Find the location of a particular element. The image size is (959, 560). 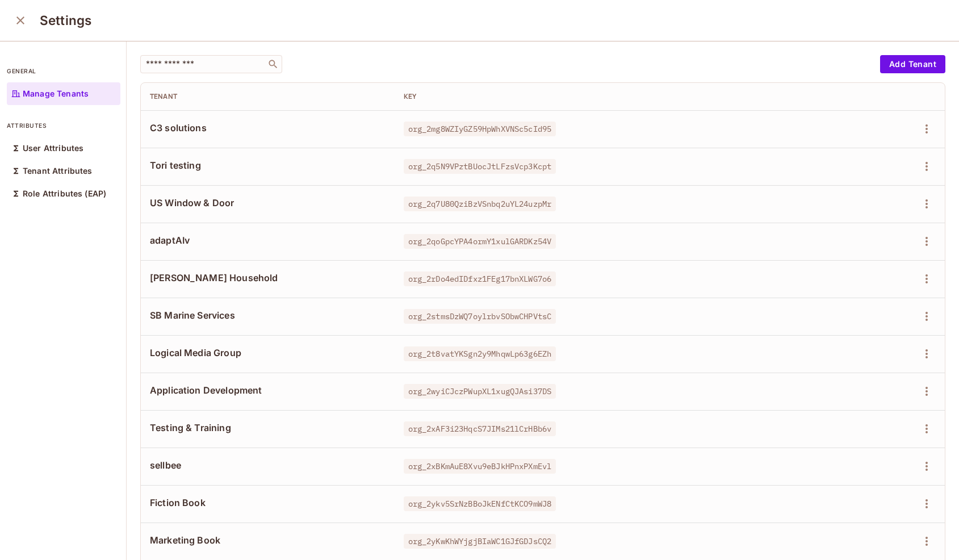

span: US Window & Door is located at coordinates (267, 203).